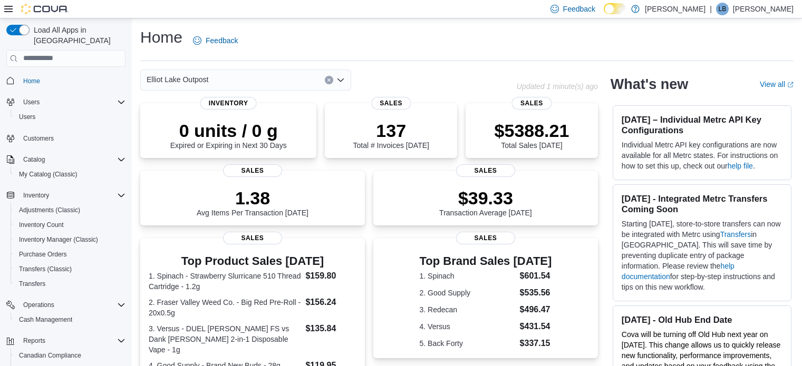  I want to click on dd: $337.15, so click(536, 344).